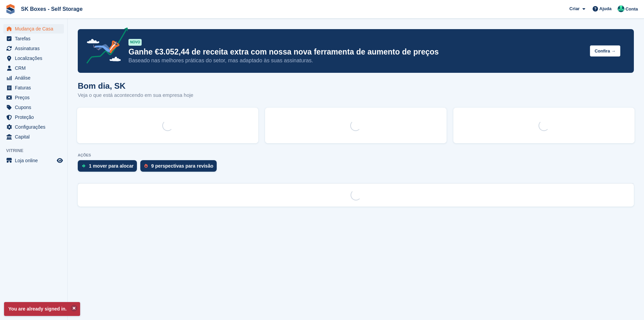  Describe the element at coordinates (135, 42) in the screenshot. I see `div: NOVO` at that location.